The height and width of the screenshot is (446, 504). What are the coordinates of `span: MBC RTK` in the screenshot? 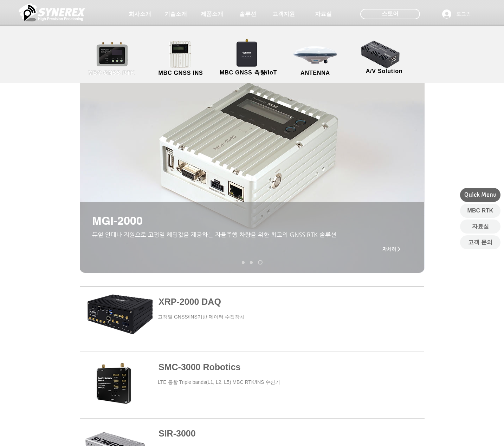 It's located at (480, 211).